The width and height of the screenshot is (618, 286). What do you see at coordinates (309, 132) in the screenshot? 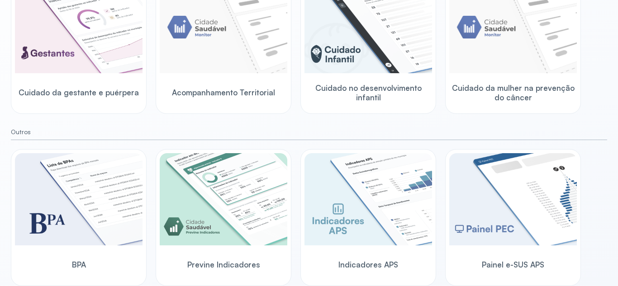
I see `small: Outros` at bounding box center [309, 132].